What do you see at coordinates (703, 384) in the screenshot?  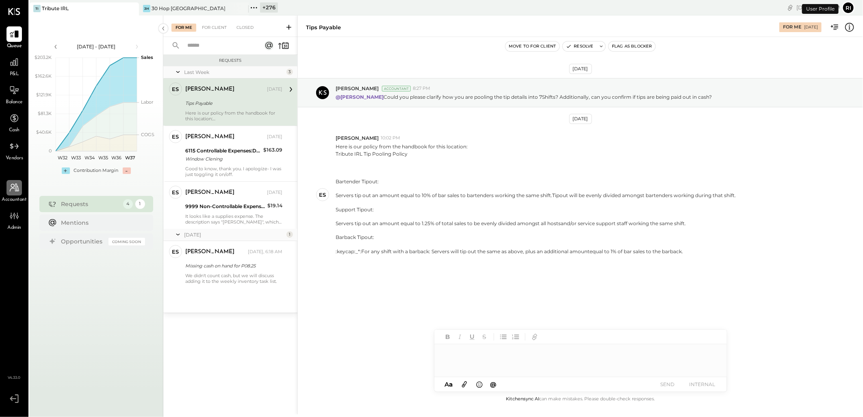 I see `button: INTERNAL` at bounding box center [703, 384].